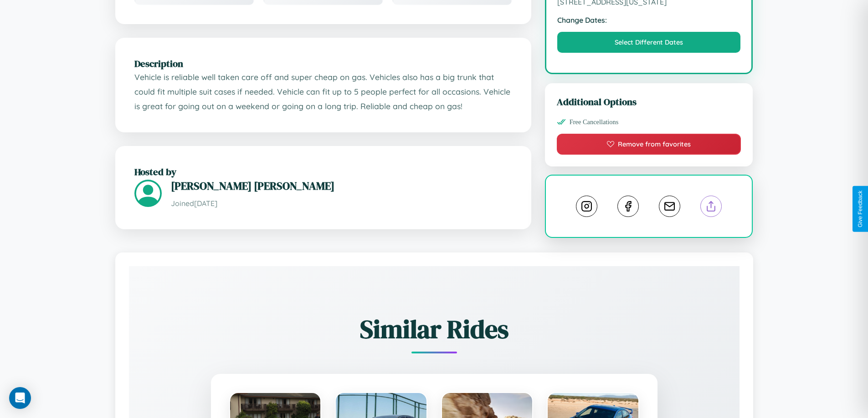 The width and height of the screenshot is (868, 418). What do you see at coordinates (859, 209) in the screenshot?
I see `div: Give Feedback` at bounding box center [859, 209].